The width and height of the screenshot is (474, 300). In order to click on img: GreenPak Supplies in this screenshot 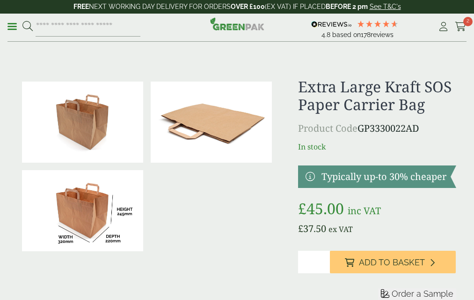, I will do `click(237, 24)`.